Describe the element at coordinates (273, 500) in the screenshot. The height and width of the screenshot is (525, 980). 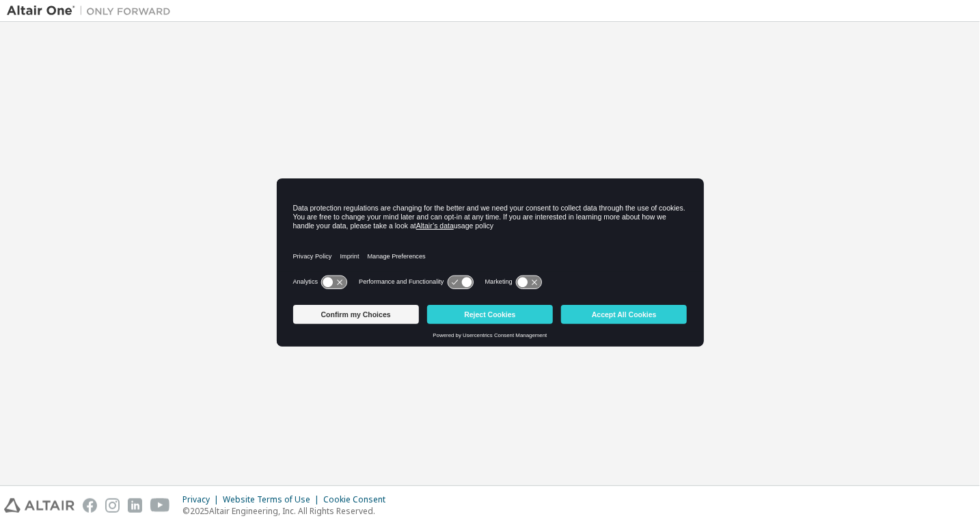
I see `div: Website Terms of Use` at that location.